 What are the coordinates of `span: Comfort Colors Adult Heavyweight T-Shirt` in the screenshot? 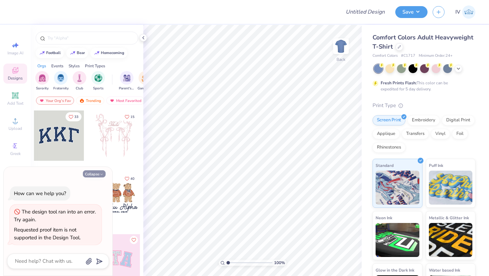 It's located at (423, 42).